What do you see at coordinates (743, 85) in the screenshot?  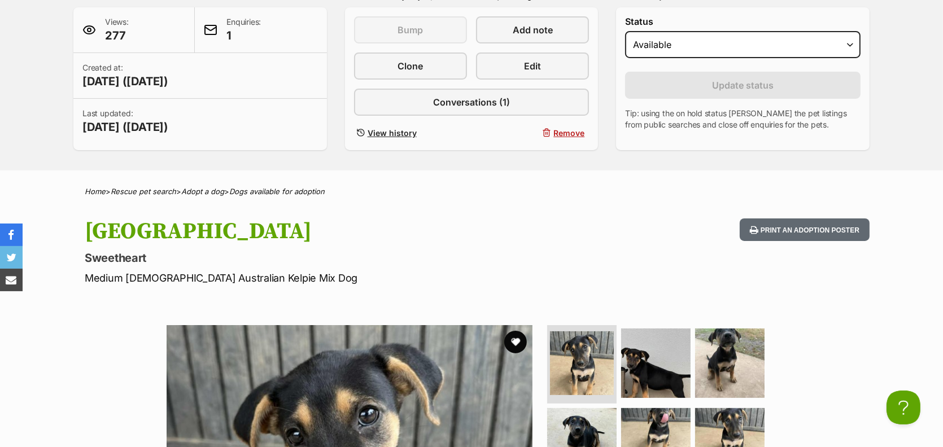 I see `span: Update status` at bounding box center [743, 85].